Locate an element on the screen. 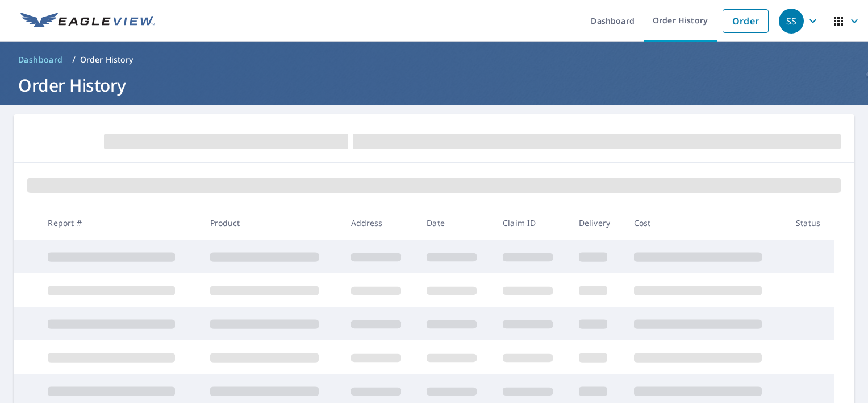 Image resolution: width=868 pixels, height=403 pixels. th: Cost is located at coordinates (706, 223).